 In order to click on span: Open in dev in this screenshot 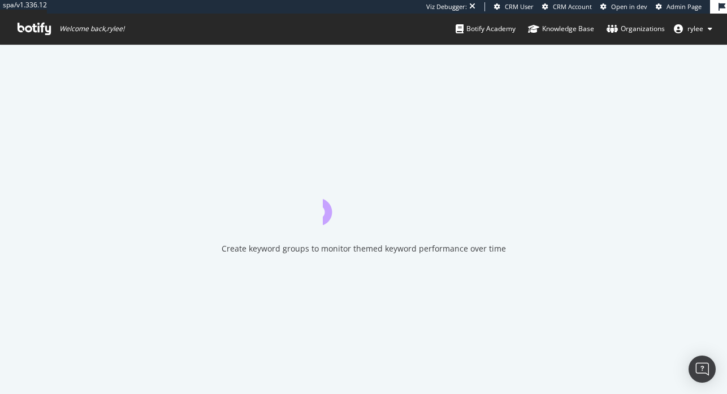, I will do `click(629, 6)`.